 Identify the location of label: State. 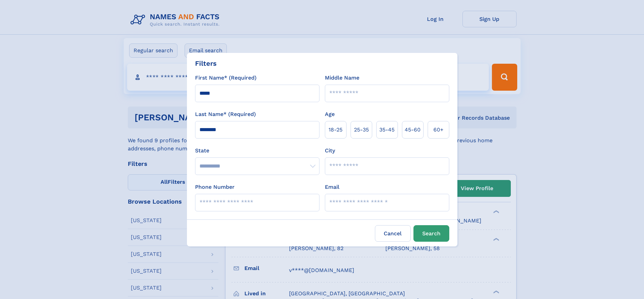
(257, 151).